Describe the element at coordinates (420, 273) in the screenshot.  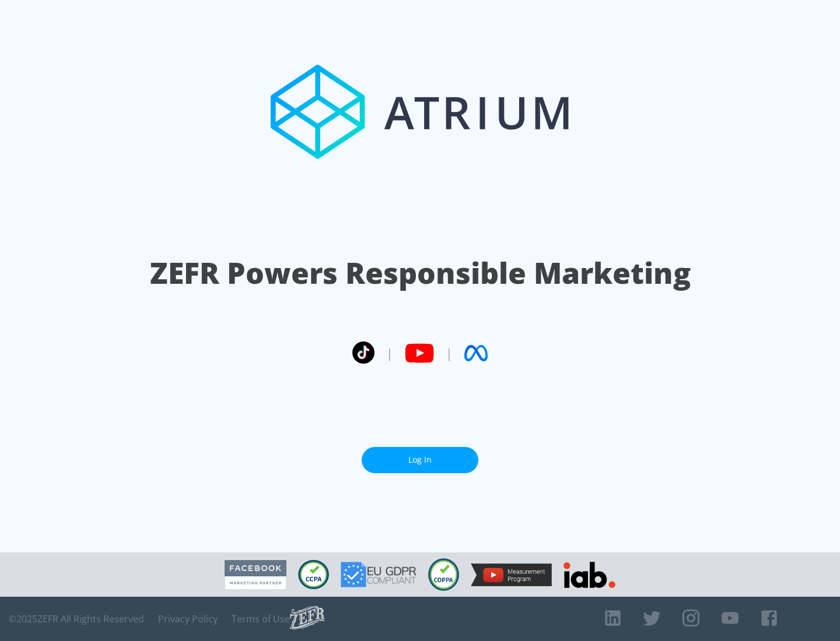
I see `h1: ZEFR Powers Responsible Marketing` at that location.